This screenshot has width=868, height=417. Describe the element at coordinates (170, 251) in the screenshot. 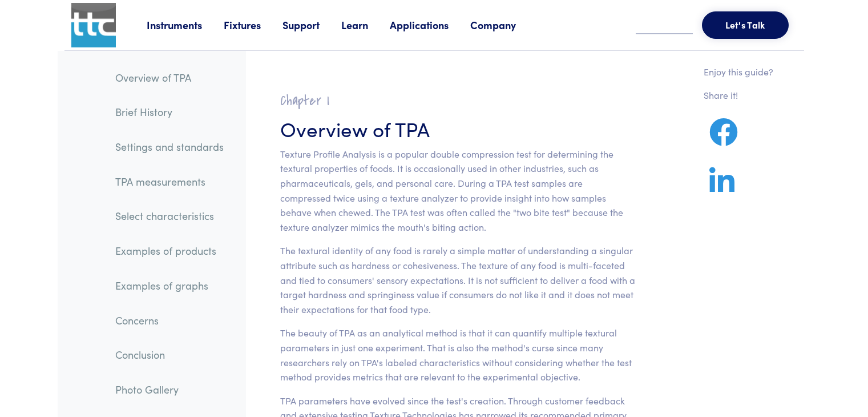

I see `a: Examples of products` at that location.